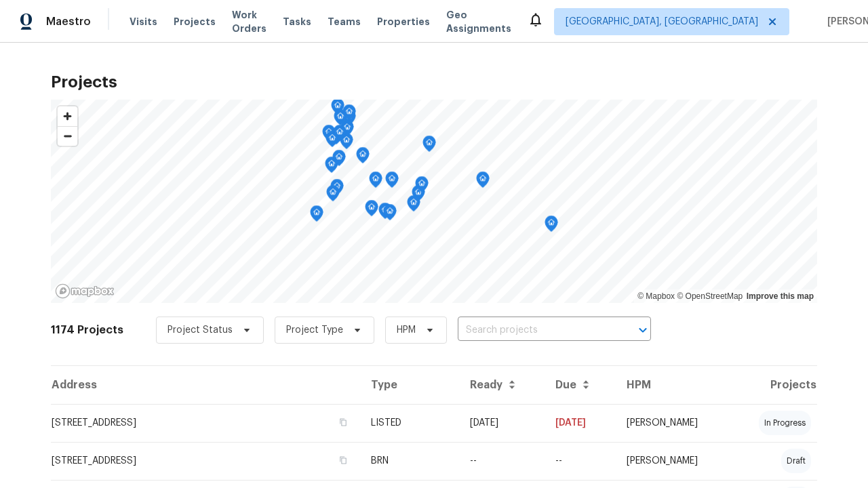  I want to click on button: Open, so click(643, 330).